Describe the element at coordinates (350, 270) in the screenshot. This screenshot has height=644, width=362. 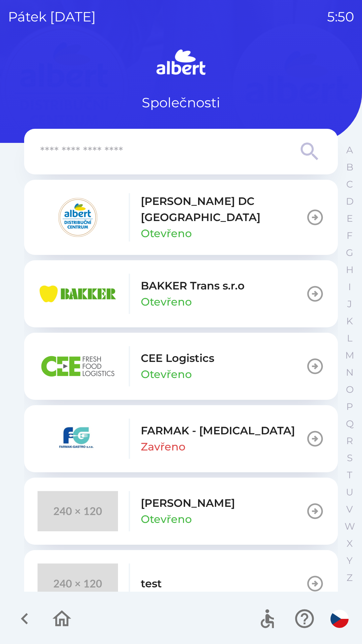
I see `p: H` at that location.